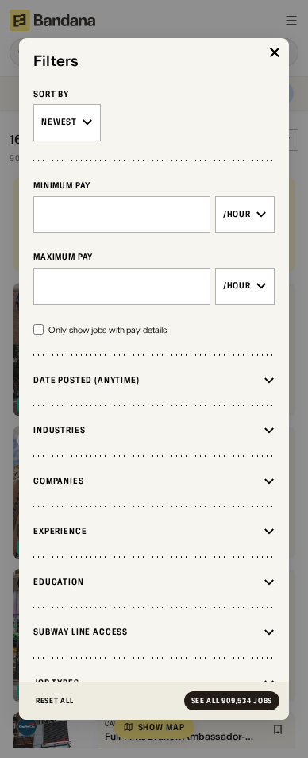 The image size is (308, 758). I want to click on div: Newest, so click(59, 122).